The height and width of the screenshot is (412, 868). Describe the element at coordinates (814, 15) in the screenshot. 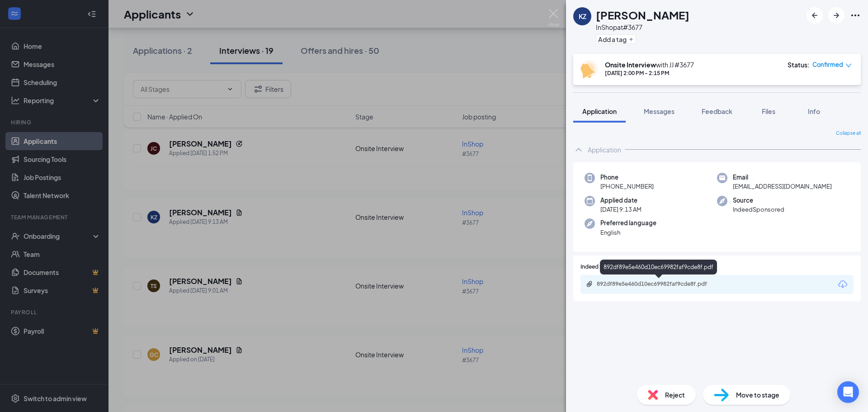

I see `svg: ArrowLeftNew` at that location.